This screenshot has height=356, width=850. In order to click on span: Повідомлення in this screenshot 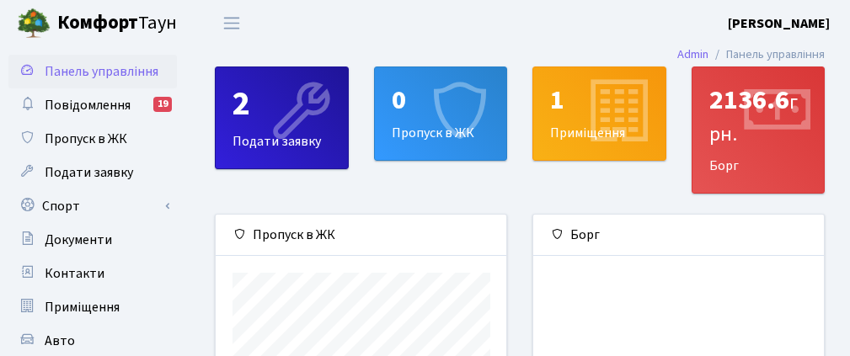, I will do `click(88, 105)`.